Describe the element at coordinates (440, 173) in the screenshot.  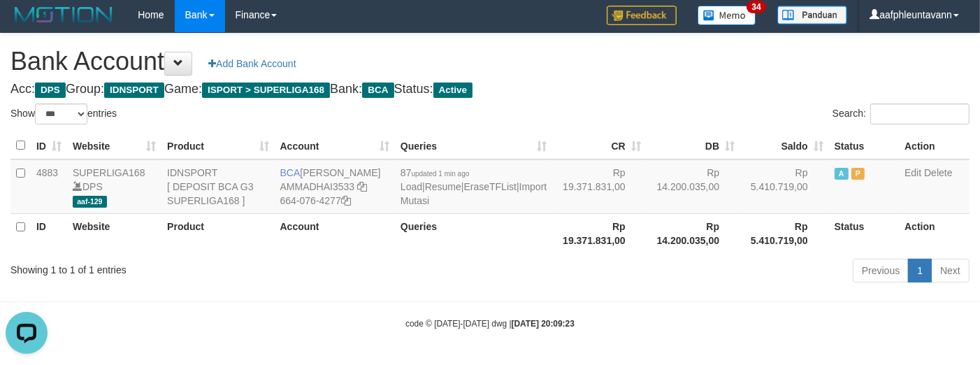
I see `span: updated 1 min ago` at that location.